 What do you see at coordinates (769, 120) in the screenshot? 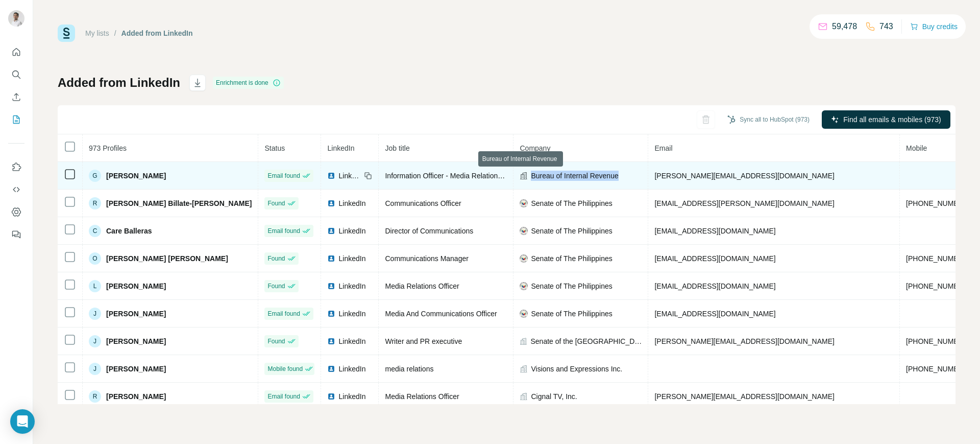
I see `button: Sync all to HubSpot (973)` at bounding box center [769, 120].